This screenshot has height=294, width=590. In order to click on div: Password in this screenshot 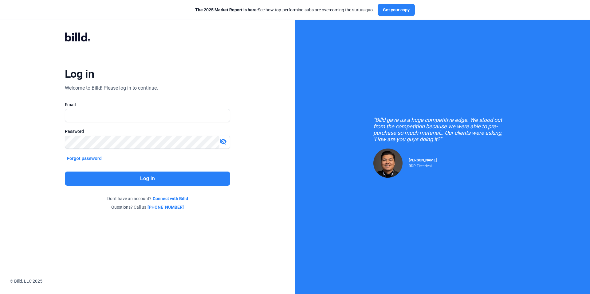, I will do `click(147, 131)`.